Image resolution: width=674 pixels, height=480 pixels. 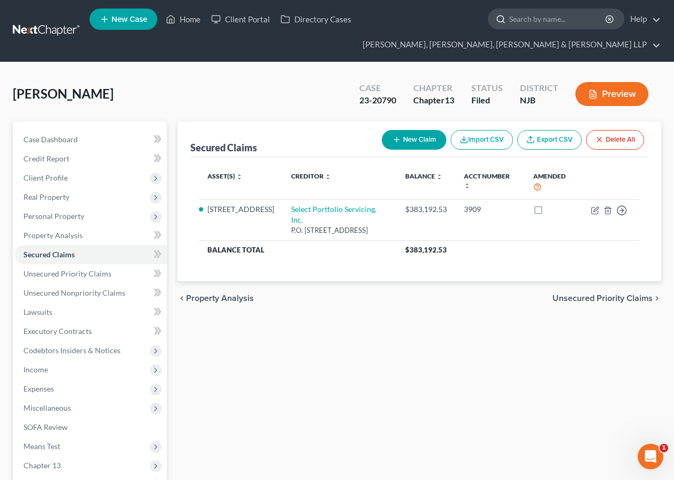 What do you see at coordinates (46, 197) in the screenshot?
I see `span: Real Property` at bounding box center [46, 197].